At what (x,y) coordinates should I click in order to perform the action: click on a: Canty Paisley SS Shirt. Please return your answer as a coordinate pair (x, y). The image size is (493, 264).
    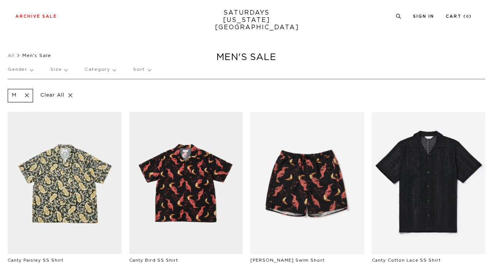
    Looking at the image, I should click on (35, 260).